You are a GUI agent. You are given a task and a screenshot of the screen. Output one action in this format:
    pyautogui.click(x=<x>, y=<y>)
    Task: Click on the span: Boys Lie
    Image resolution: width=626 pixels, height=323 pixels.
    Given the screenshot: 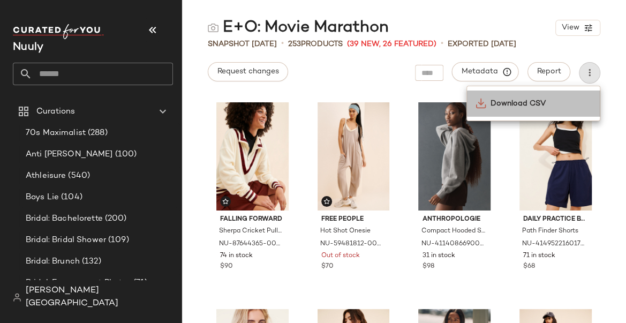 What is the action you would take?
    pyautogui.click(x=42, y=197)
    